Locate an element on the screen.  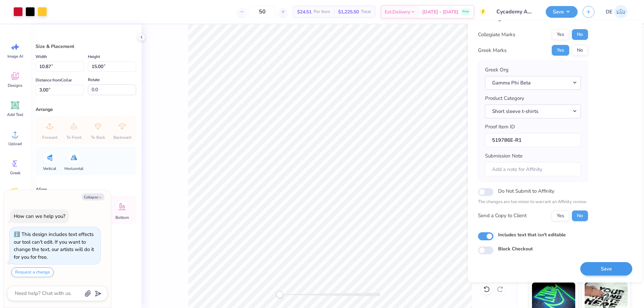
label: Width is located at coordinates (41, 57).